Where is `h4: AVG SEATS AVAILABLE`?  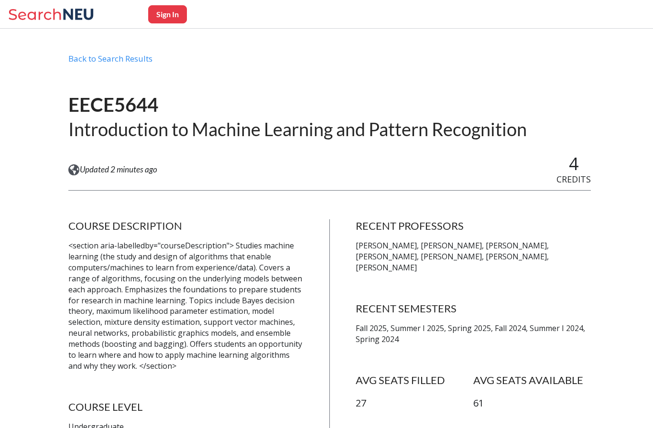 h4: AVG SEATS AVAILABLE is located at coordinates (532, 381).